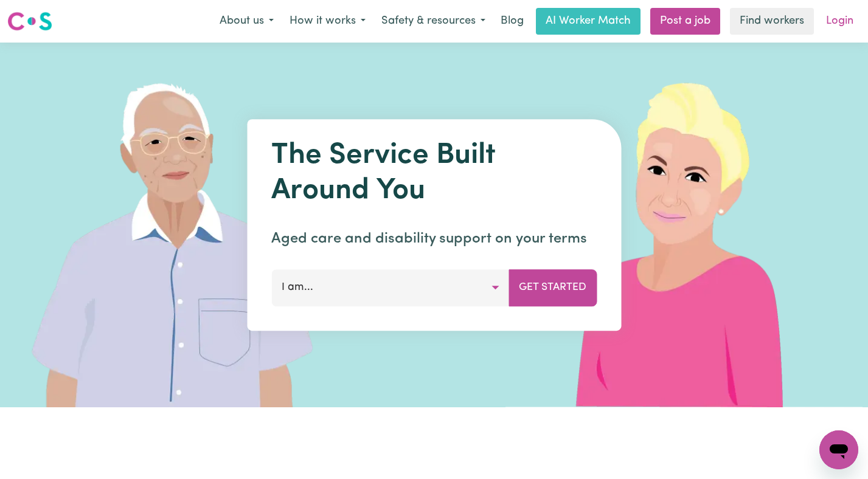 Image resolution: width=868 pixels, height=479 pixels. I want to click on p: Aged care and disability support on your terms, so click(434, 239).